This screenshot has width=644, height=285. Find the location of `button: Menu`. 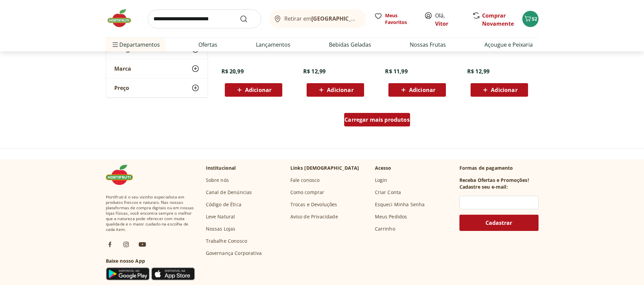

button: Menu is located at coordinates (115, 45).